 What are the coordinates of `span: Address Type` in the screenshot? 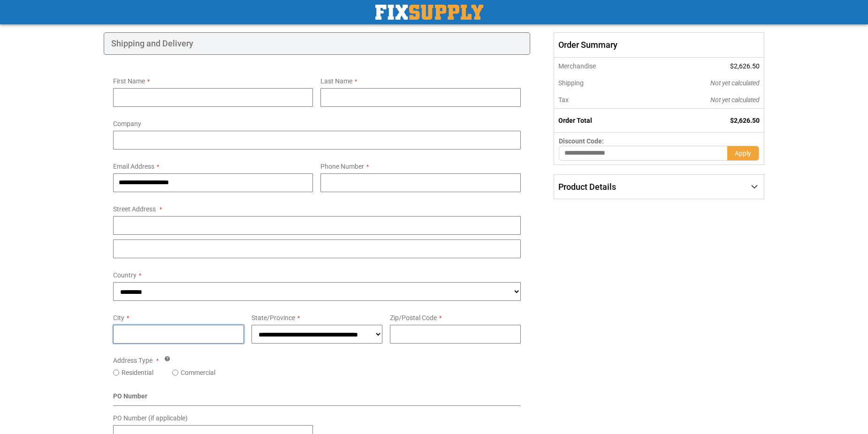 It's located at (132, 360).